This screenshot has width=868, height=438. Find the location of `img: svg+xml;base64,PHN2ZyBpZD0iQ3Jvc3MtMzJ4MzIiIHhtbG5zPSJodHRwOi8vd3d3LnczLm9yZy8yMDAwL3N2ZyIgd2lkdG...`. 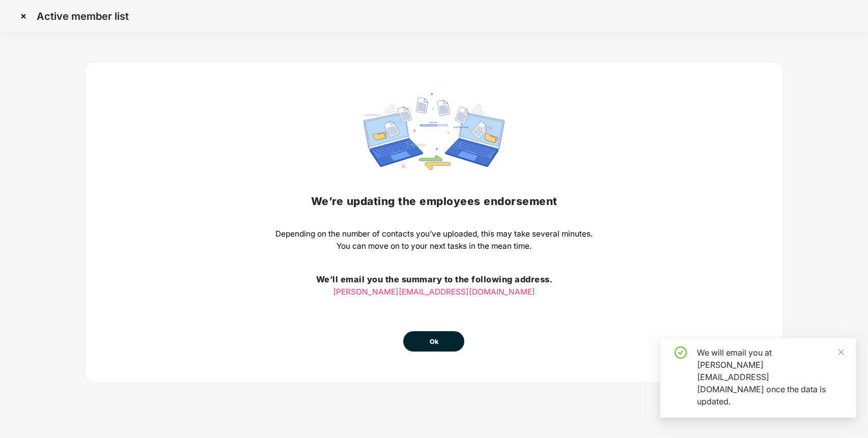

img: svg+xml;base64,PHN2ZyBpZD0iQ3Jvc3MtMzJ4MzIiIHhtbG5zPSJodHRwOi8vd3d3LnczLm9yZy8yMDAwL3N2ZyIgd2lkdG... is located at coordinates (24, 16).